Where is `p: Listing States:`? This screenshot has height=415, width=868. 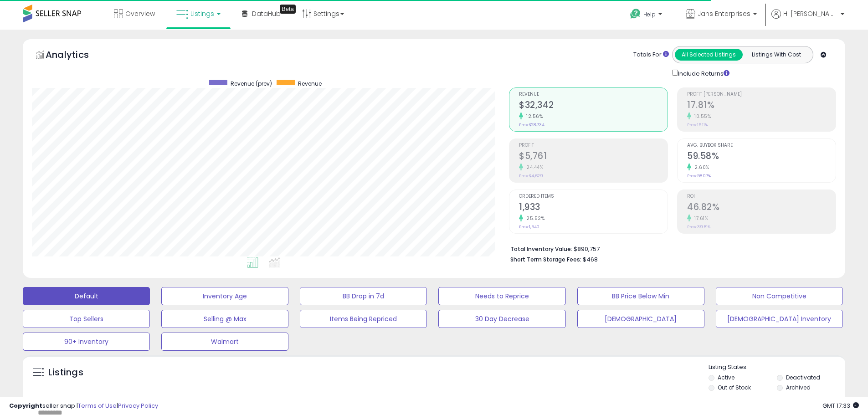 p: Listing States: is located at coordinates (777, 367).